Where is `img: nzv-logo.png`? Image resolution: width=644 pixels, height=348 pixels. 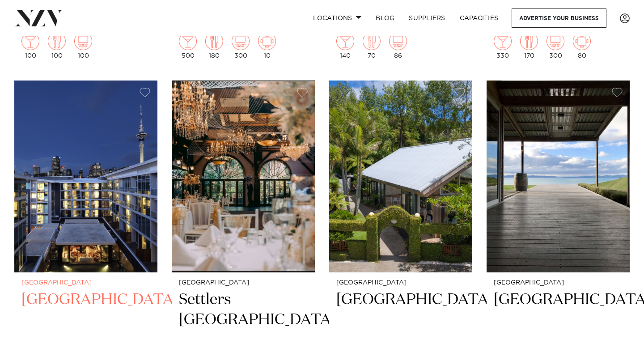 img: nzv-logo.png is located at coordinates (38, 18).